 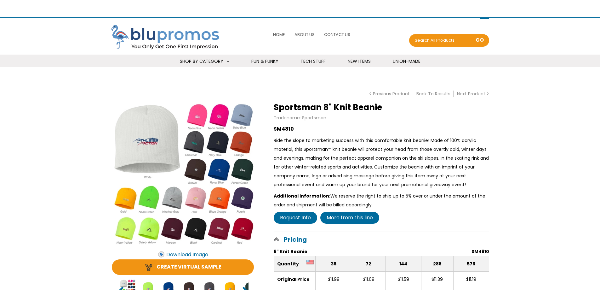 What do you see at coordinates (407, 61) in the screenshot?
I see `a: Union-Made` at bounding box center [407, 61].